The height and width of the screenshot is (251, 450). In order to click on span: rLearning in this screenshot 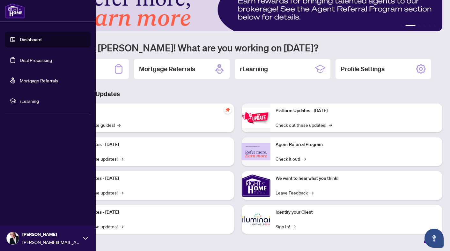, I will do `click(53, 101)`.